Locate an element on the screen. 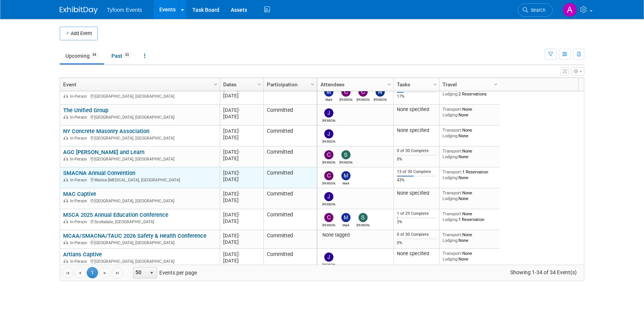 This screenshot has width=644, height=313. a: Travel is located at coordinates (469, 85).